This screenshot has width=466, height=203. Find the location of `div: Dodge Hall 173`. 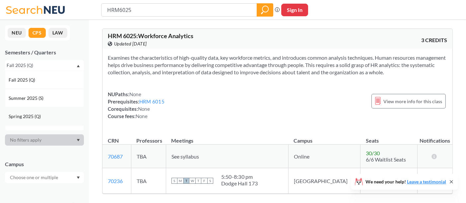

div: Dodge Hall 173 is located at coordinates (240, 184).